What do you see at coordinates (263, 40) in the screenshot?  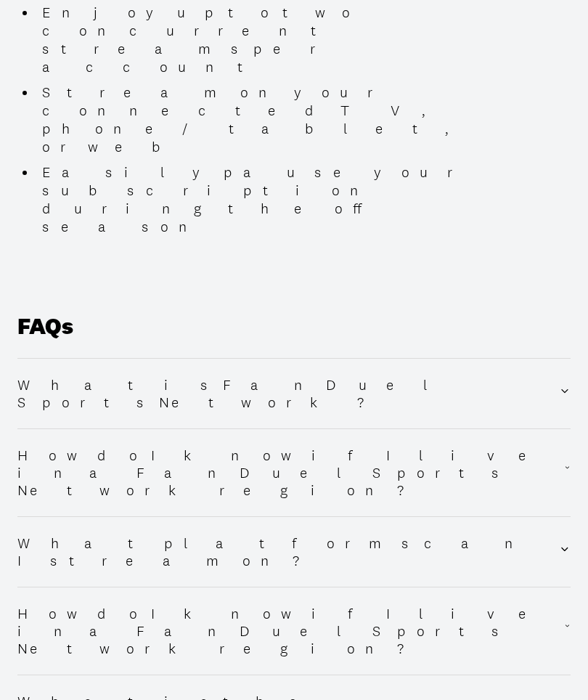 I see `li: Enjoy up to two concurrent streams per account` at bounding box center [263, 40].